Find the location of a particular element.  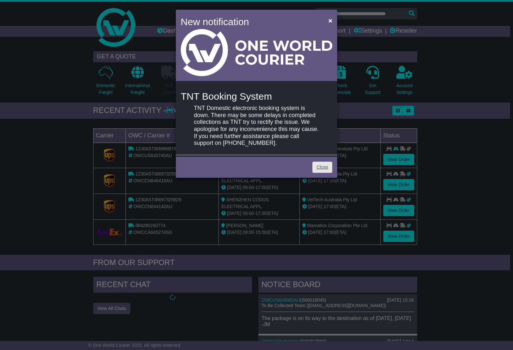

button: Close is located at coordinates (331, 20).